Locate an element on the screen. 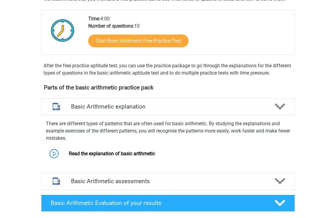 This screenshot has width=336, height=218. b: Number of questions: is located at coordinates (111, 26).